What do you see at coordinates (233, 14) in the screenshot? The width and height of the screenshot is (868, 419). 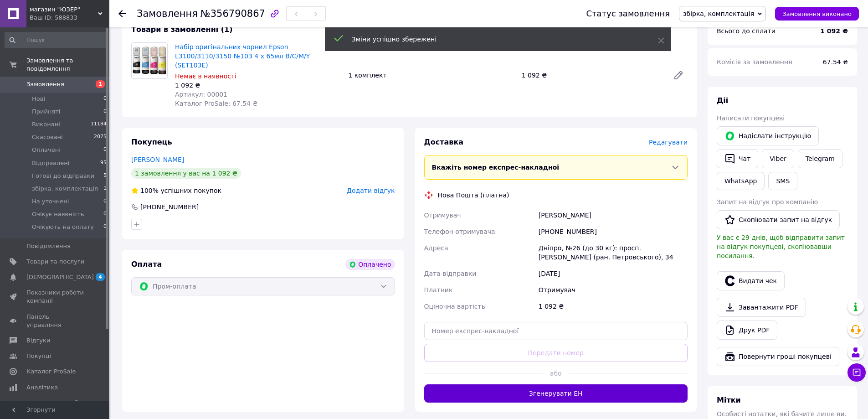 I see `span: №356790867` at bounding box center [233, 14].